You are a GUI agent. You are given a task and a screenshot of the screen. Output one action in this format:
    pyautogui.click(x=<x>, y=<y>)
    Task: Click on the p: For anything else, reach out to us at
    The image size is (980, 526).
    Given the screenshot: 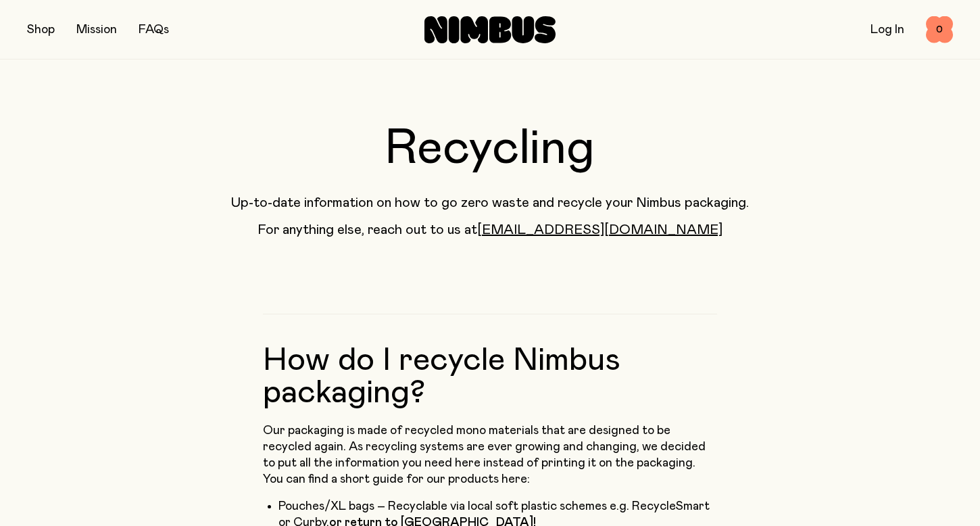 What is the action you would take?
    pyautogui.click(x=490, y=229)
    